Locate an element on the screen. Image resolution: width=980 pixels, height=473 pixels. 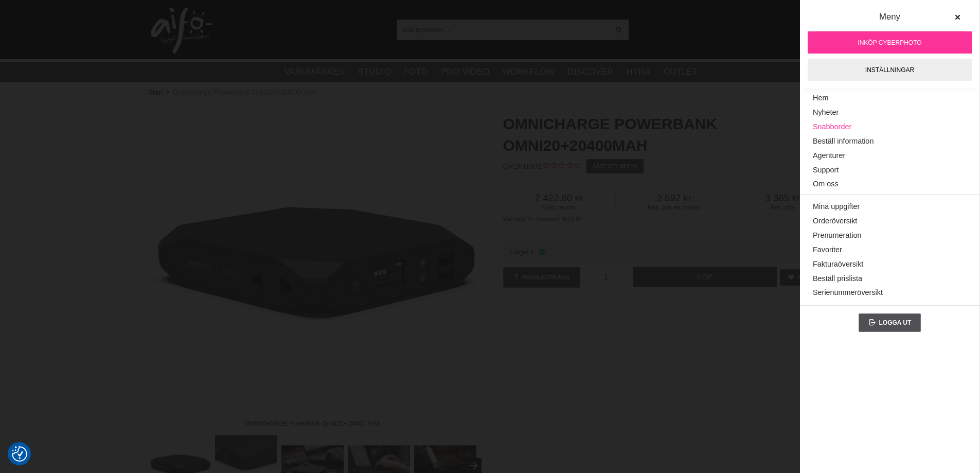
img: OMNICHARGE Powerbank Omni20+ 20400 mAh is located at coordinates (312, 267).